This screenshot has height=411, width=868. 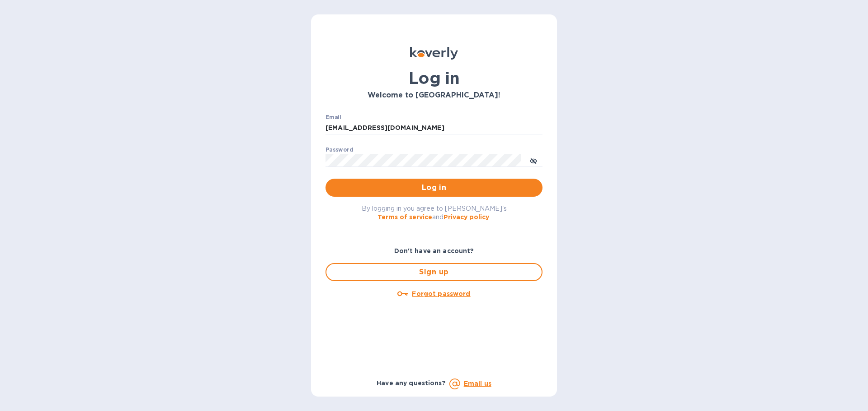 I want to click on h1: Log in, so click(x=434, y=78).